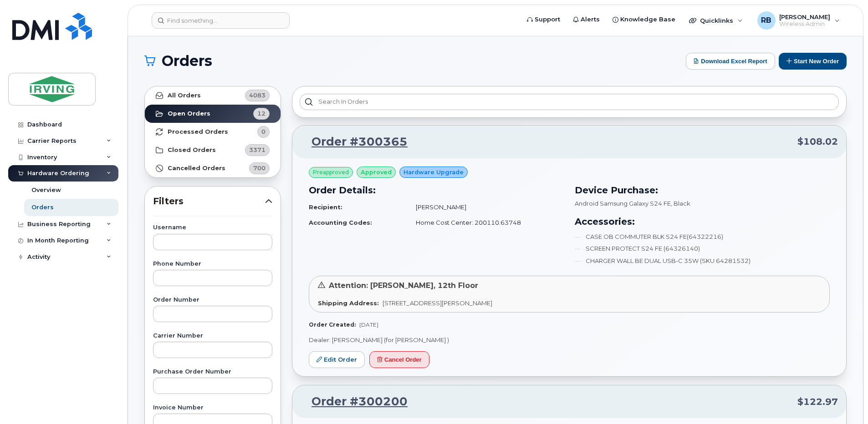 The image size is (868, 424). I want to click on span: Preapproved, so click(330, 173).